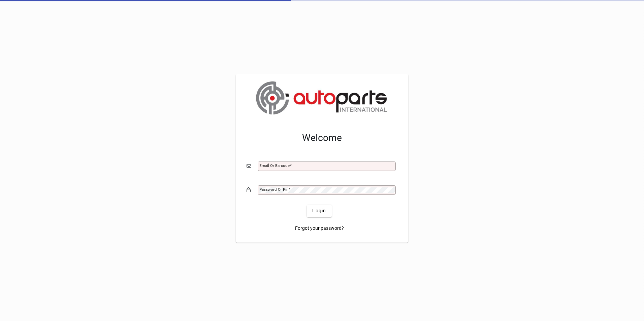 Image resolution: width=644 pixels, height=321 pixels. Describe the element at coordinates (274, 165) in the screenshot. I see `mat-label: Email or Barcode` at that location.